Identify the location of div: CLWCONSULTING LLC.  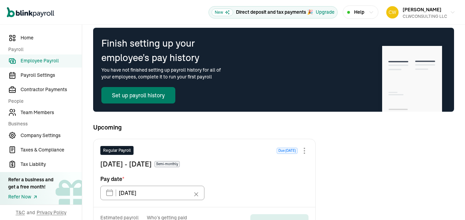
(424, 16).